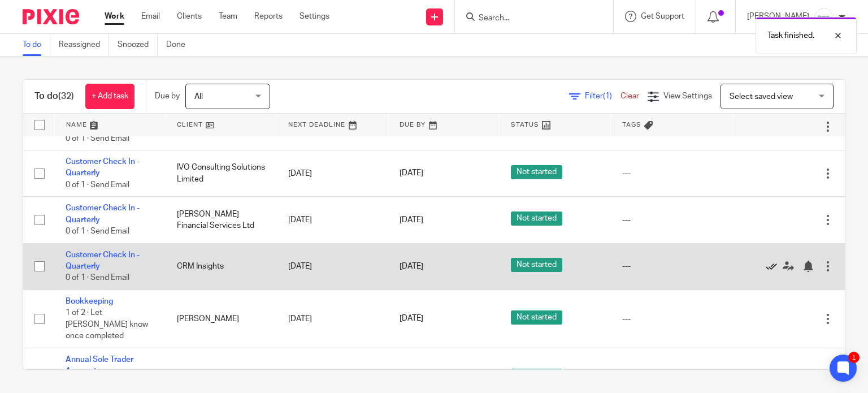 This screenshot has width=868, height=393. What do you see at coordinates (180, 44) in the screenshot?
I see `a: Done` at bounding box center [180, 44].